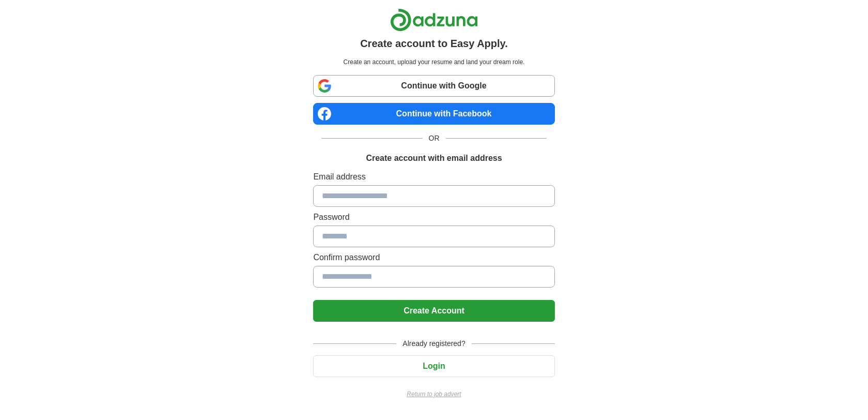 The image size is (868, 420). What do you see at coordinates (434, 138) in the screenshot?
I see `span: OR` at bounding box center [434, 138].